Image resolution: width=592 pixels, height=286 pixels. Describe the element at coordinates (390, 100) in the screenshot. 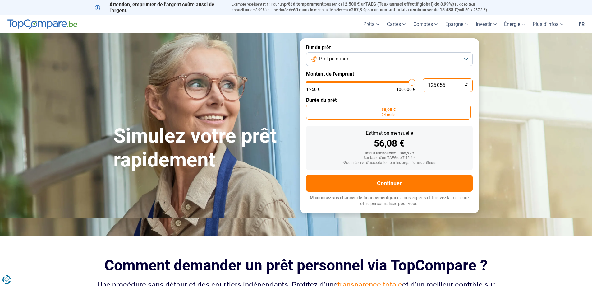

I see `label: Durée du prêt` at that location.